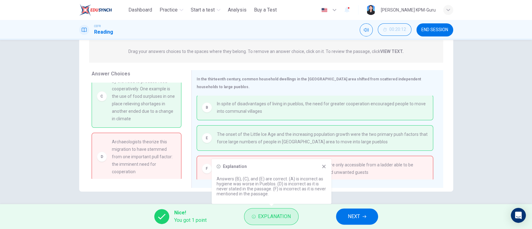 The height and width of the screenshot is (229, 532). What do you see at coordinates (207, 107) in the screenshot?
I see `div: B` at bounding box center [207, 107].